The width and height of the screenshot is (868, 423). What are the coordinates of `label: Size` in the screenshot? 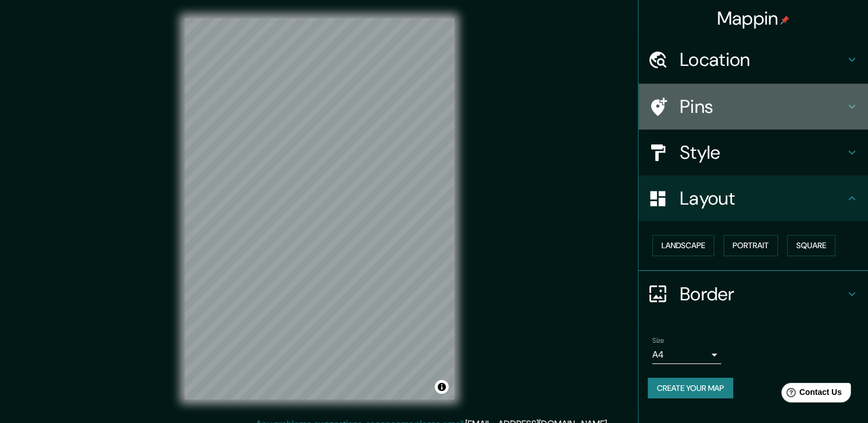 It's located at (658, 341).